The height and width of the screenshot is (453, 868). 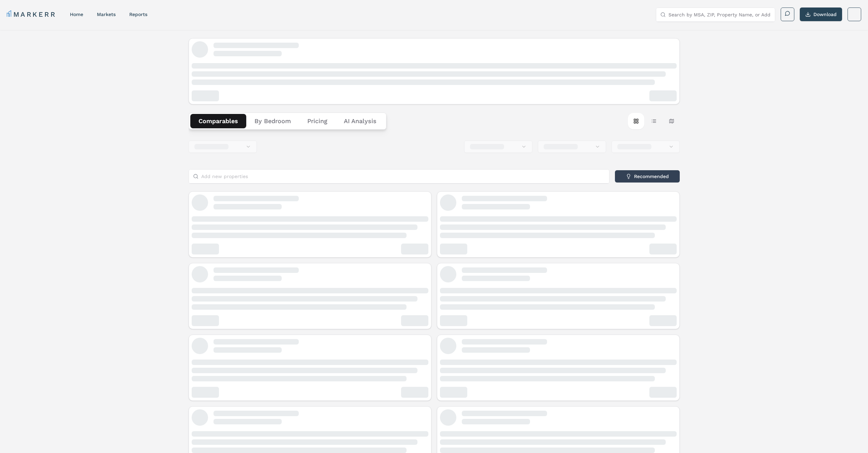 I want to click on a: home, so click(x=76, y=14).